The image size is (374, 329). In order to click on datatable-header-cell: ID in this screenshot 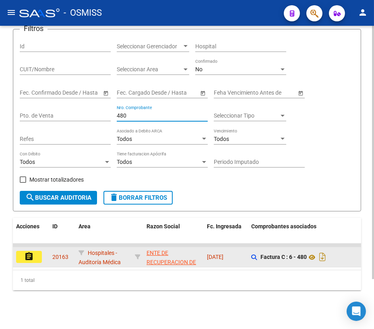, I will do `click(62, 235)`.